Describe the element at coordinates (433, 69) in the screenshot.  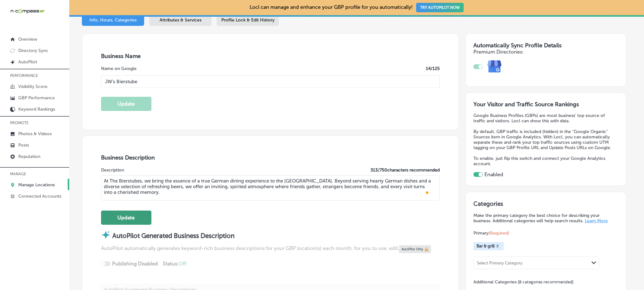
I see `label: 14 /125` at that location.